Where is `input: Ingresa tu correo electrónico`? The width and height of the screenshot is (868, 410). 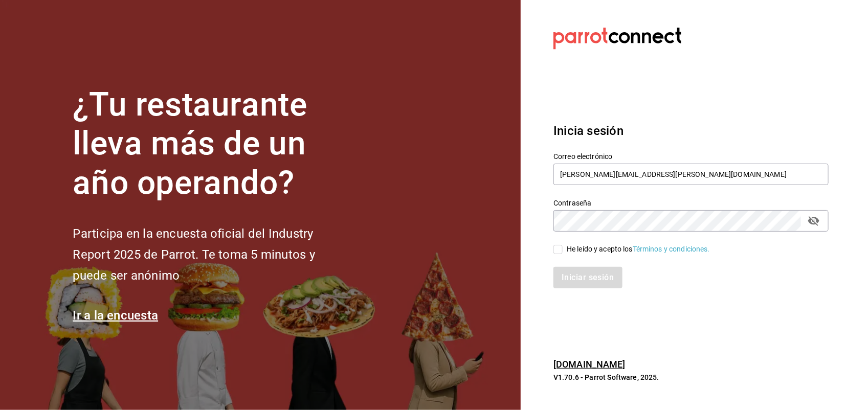 input: Ingresa tu correo electrónico is located at coordinates (691, 174).